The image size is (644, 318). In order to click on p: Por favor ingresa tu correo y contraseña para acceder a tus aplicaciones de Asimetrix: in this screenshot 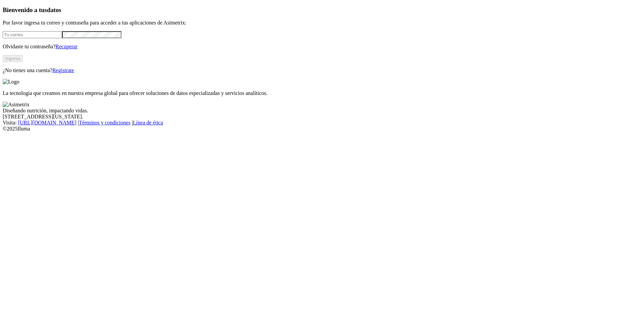, I will do `click(322, 23)`.